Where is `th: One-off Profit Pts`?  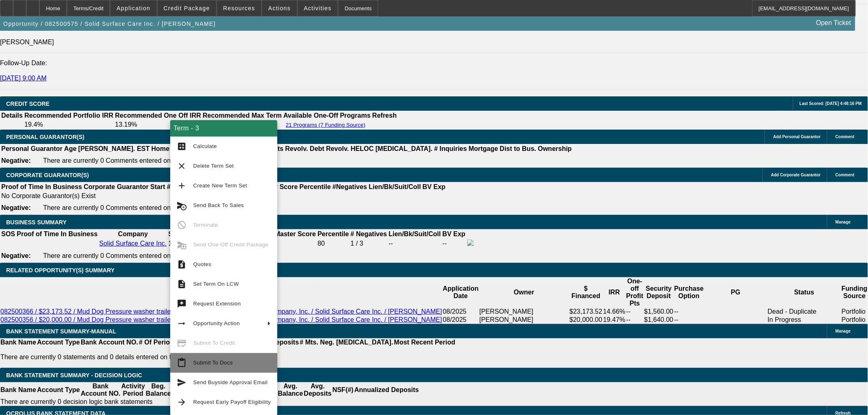 th: One-off Profit Pts is located at coordinates (635, 292).